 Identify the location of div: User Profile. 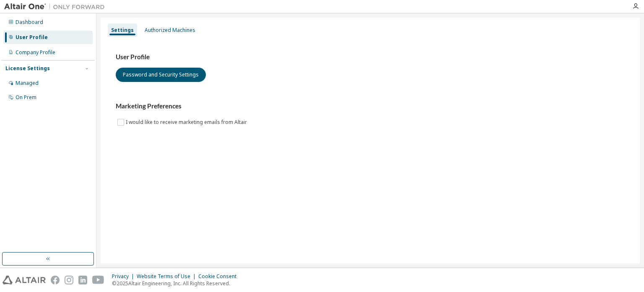
(31, 38).